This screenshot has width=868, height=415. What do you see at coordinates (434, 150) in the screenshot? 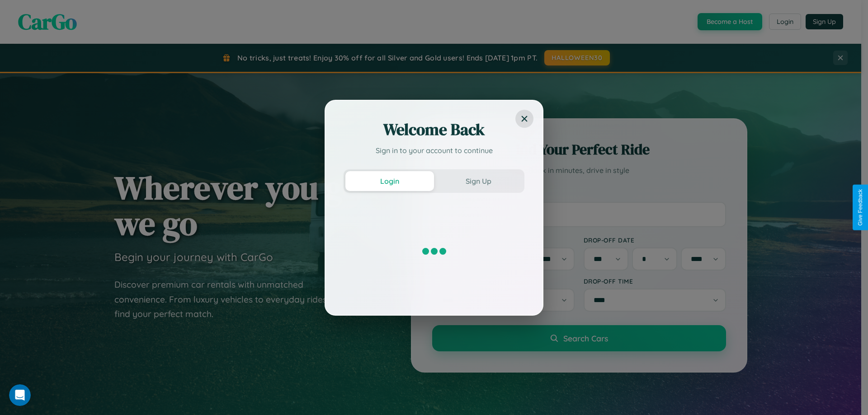
I see `p: Sign in to your account to continue` at bounding box center [434, 150].